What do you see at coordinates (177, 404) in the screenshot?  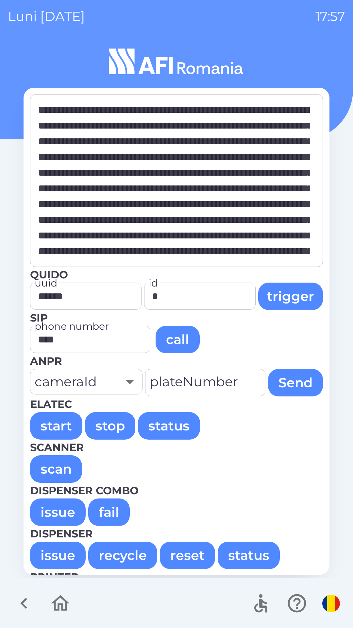 I see `p: Elatec` at bounding box center [177, 404].